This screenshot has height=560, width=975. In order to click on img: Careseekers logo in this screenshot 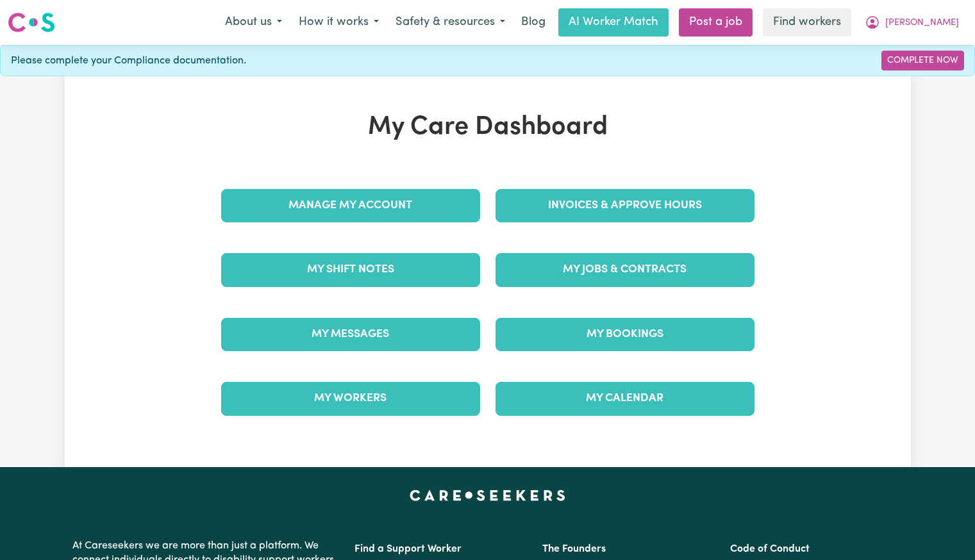, I will do `click(31, 22)`.